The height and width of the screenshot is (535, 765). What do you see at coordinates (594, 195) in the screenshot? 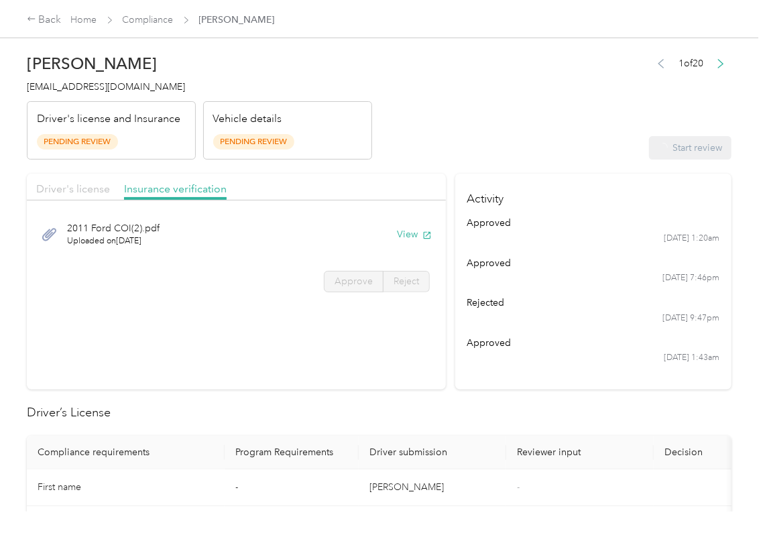
I see `h4: Activity` at bounding box center [594, 195].